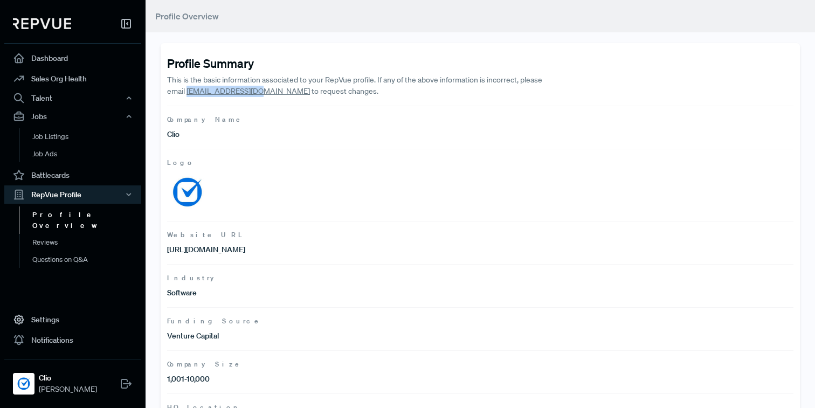 The height and width of the screenshot is (408, 815). What do you see at coordinates (481, 163) in the screenshot?
I see `span: Logo` at bounding box center [481, 163].